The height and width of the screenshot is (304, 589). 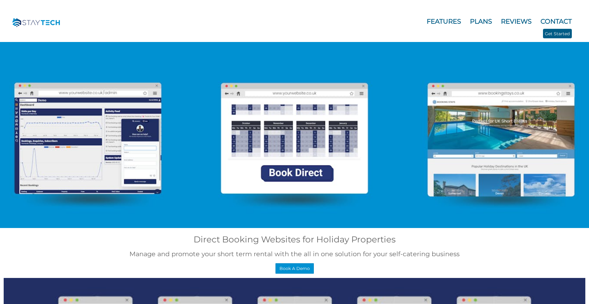 I want to click on a: Get Started, so click(x=558, y=33).